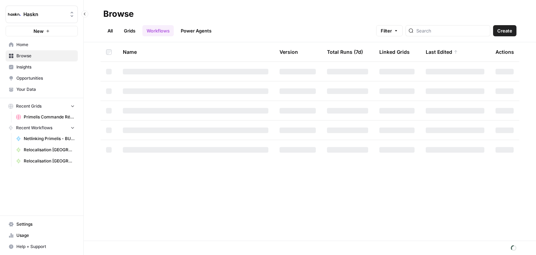 The width and height of the screenshot is (536, 255). What do you see at coordinates (158, 31) in the screenshot?
I see `a: Workflows` at bounding box center [158, 31].